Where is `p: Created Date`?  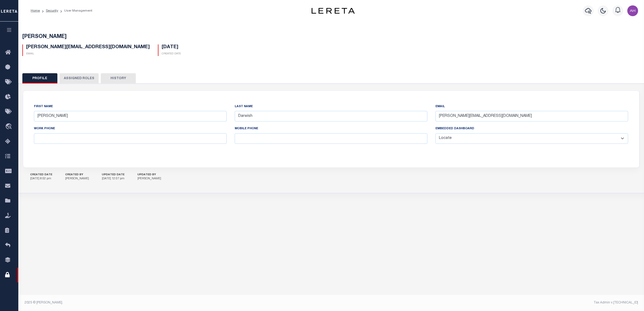
p: Created Date is located at coordinates (171, 54).